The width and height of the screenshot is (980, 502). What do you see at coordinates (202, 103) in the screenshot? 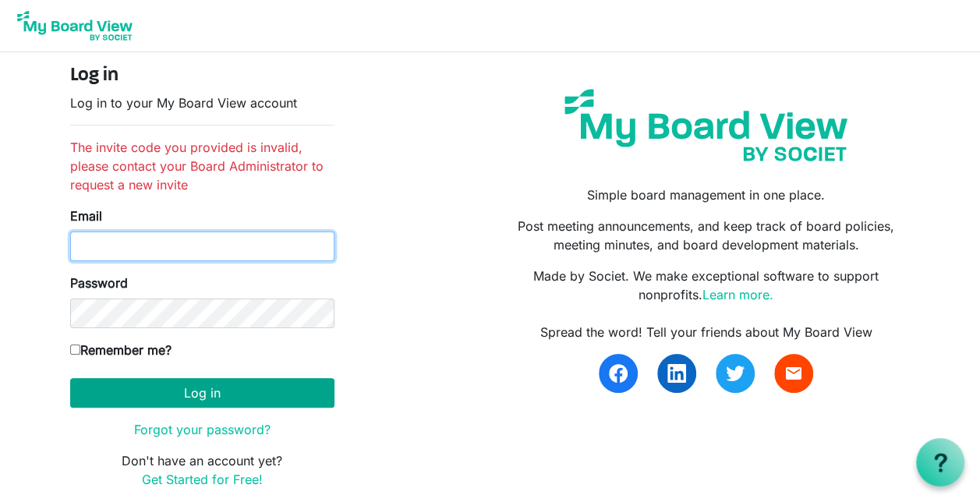
I see `p: Log in to your My Board View account` at bounding box center [202, 103].